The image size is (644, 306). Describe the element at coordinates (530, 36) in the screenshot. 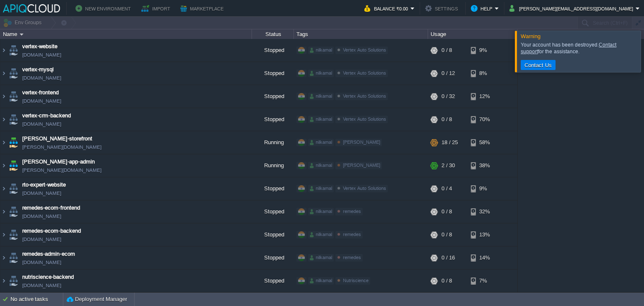

I see `span: Warning` at that location.